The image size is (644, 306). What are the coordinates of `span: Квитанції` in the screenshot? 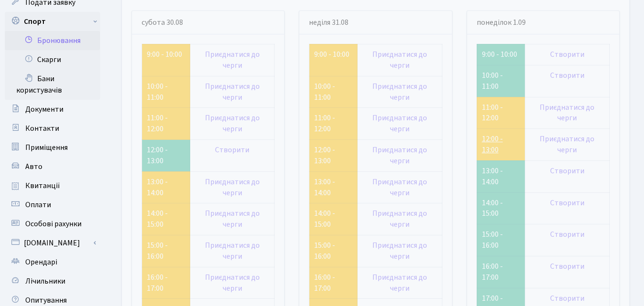 It's located at (42, 185).